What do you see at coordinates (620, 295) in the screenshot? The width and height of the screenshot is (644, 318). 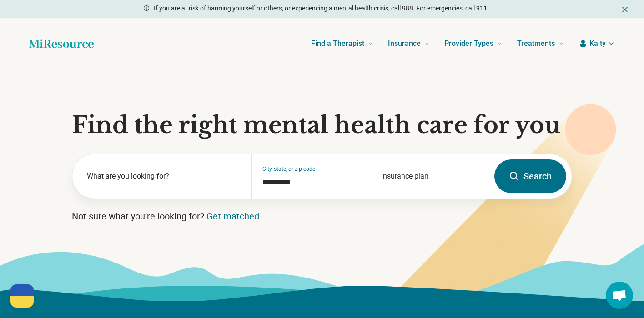 I see `div: Open chat` at bounding box center [620, 295].